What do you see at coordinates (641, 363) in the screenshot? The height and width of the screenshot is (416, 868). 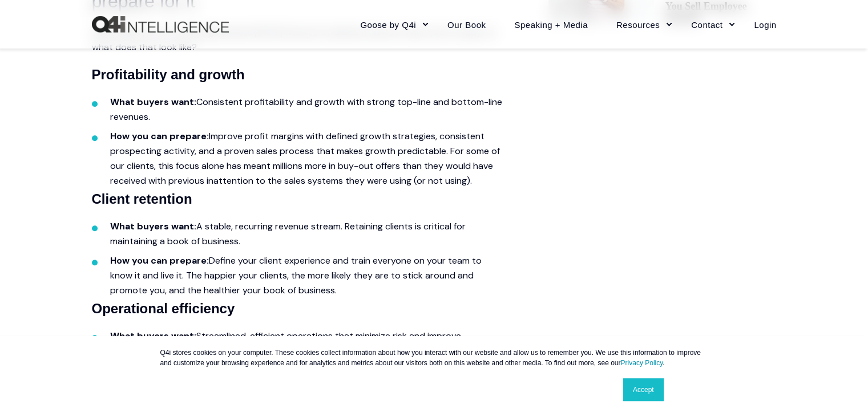 I see `a: Privacy Policy` at bounding box center [641, 363].